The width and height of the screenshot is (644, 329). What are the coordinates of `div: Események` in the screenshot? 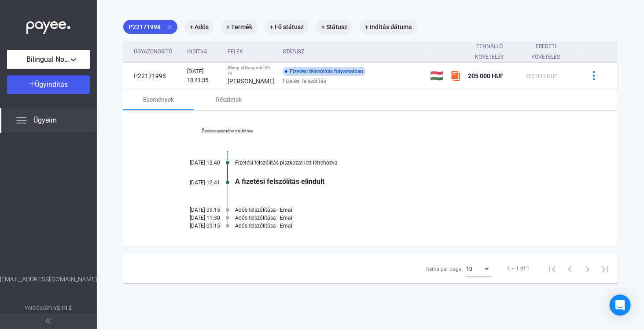 It's located at (158, 100).